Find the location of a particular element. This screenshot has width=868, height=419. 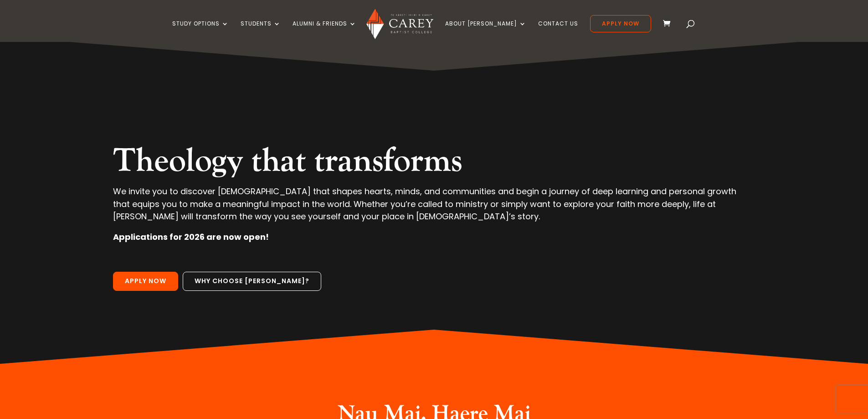

strong: Applications for 2026 are now open! is located at coordinates (191, 237).